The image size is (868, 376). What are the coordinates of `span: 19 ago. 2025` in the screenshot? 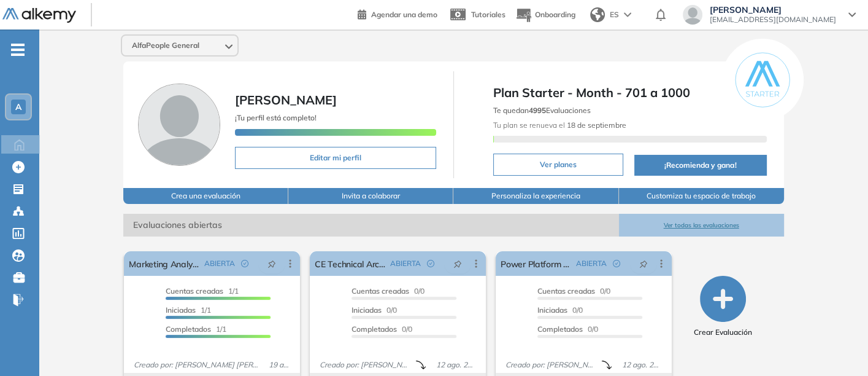 It's located at (280, 365).